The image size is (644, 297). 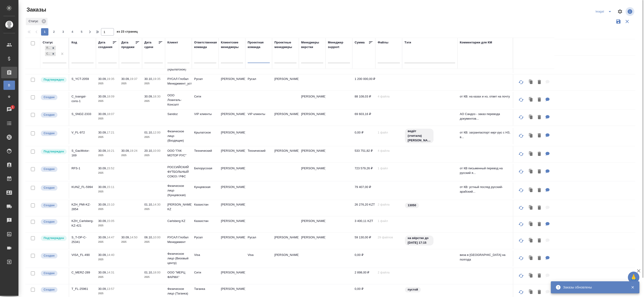 What do you see at coordinates (205, 118) in the screenshot?
I see `td: VIP клиенты` at bounding box center [205, 118].